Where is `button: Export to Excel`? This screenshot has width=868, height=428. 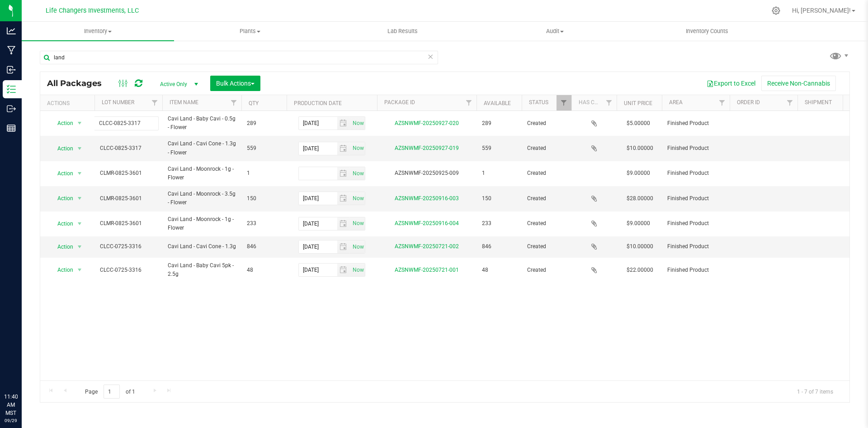
button: Export to Excel is located at coordinates (731, 83).